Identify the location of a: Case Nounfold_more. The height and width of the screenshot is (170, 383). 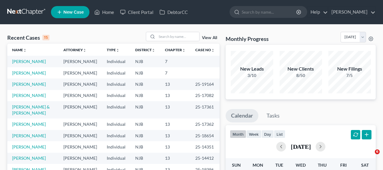
(205, 50).